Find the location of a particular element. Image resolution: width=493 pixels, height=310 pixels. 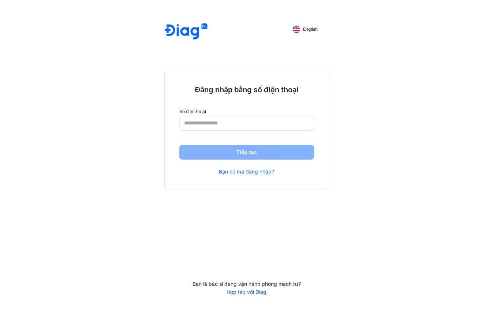

label: Số điện thoại is located at coordinates (246, 112).